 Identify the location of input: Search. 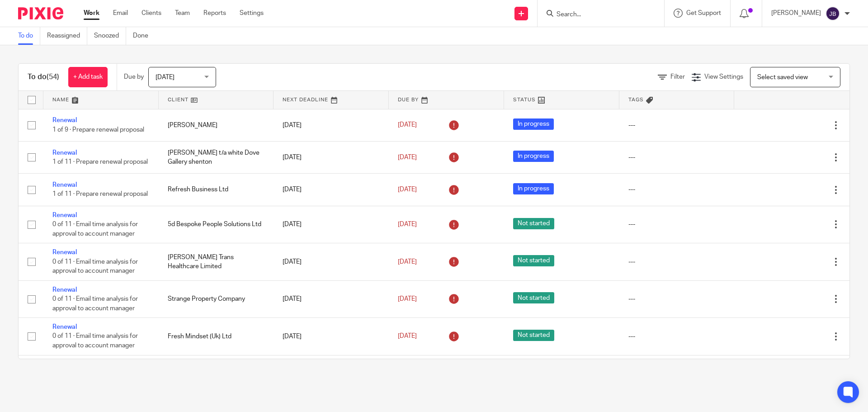
(596, 15).